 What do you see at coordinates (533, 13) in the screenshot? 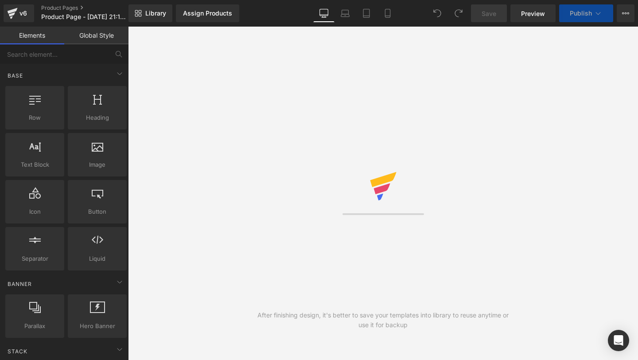
I see `a: Preview` at bounding box center [533, 13].